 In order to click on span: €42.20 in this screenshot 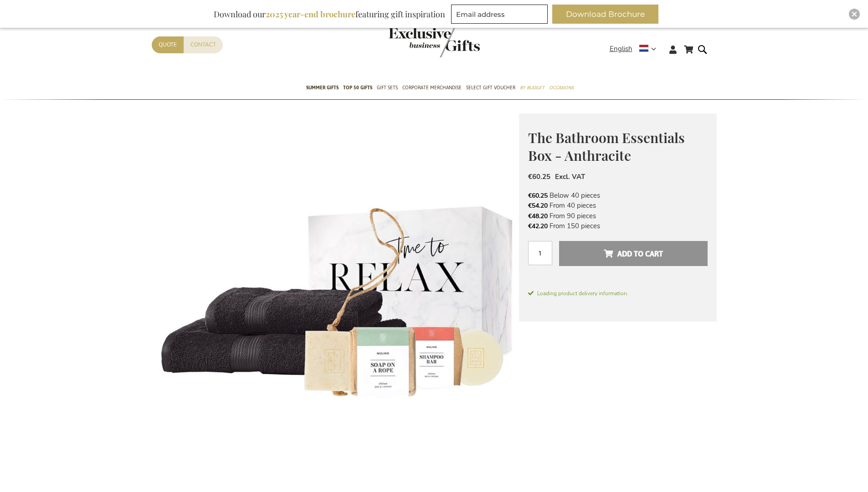, I will do `click(538, 226)`.